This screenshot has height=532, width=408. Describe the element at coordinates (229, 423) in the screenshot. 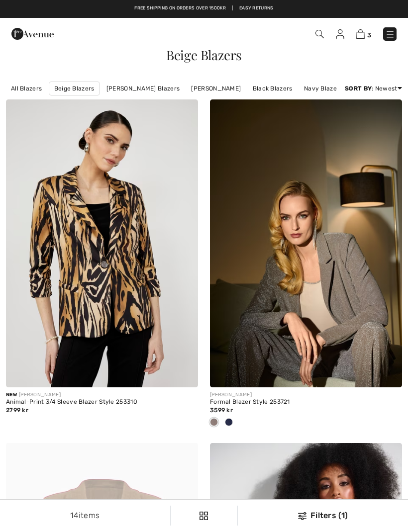

I see `div: Navy Blue` at that location.